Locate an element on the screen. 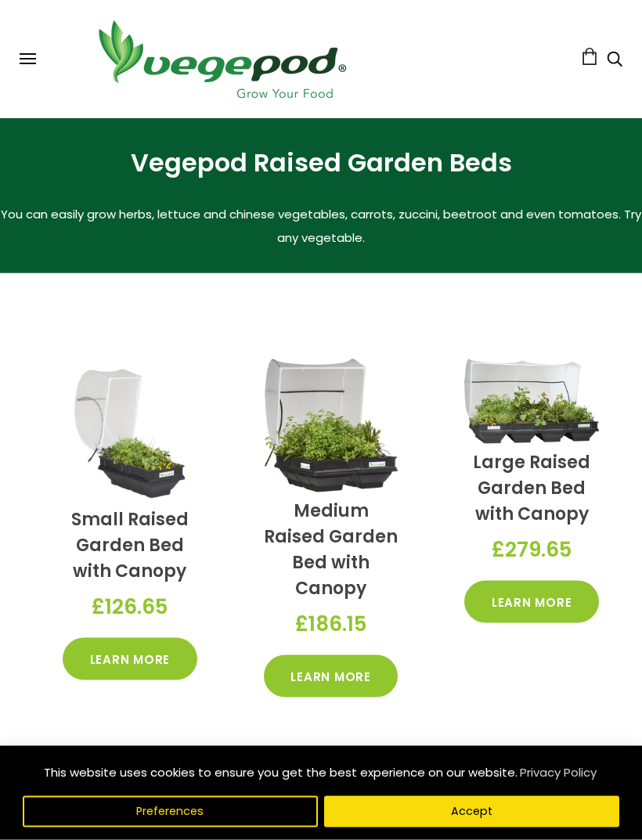 The height and width of the screenshot is (840, 642). div: £186.15 is located at coordinates (331, 624).